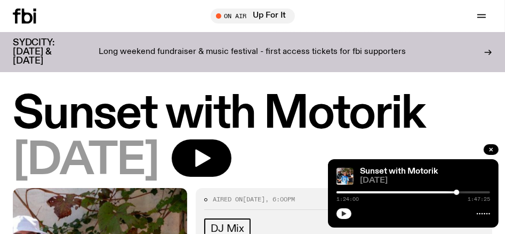 This screenshot has width=505, height=234. Describe the element at coordinates (348, 199) in the screenshot. I see `span: 1:24:00` at that location.